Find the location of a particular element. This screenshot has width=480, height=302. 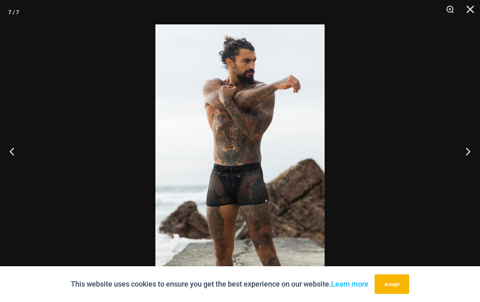

button: Next is located at coordinates (464, 151).